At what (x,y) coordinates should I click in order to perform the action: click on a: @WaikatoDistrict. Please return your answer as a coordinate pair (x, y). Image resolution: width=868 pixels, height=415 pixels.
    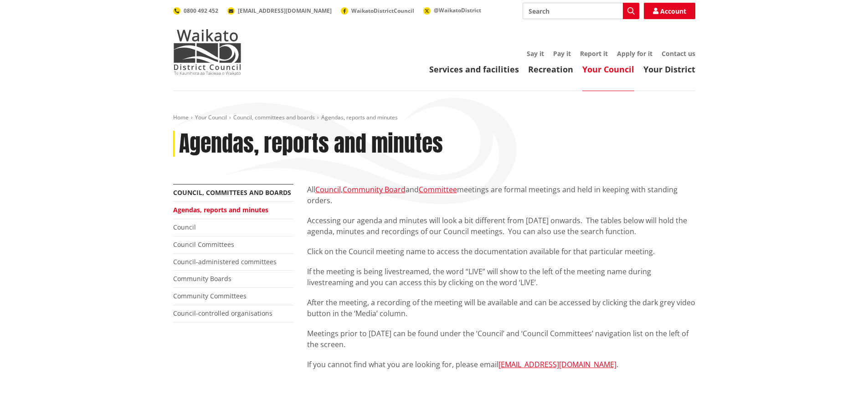
    Looking at the image, I should click on (452, 10).